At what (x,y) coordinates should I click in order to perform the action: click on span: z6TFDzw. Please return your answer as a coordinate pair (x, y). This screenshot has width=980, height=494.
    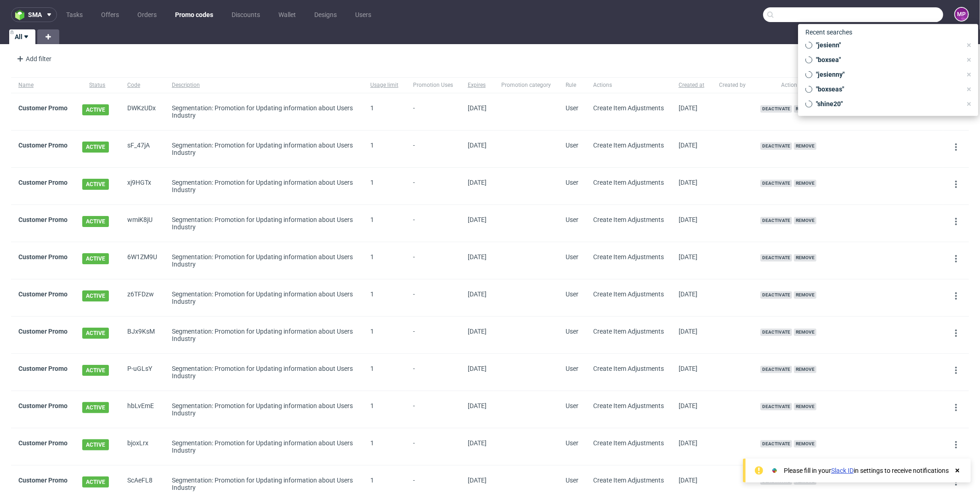
    Looking at the image, I should click on (142, 297).